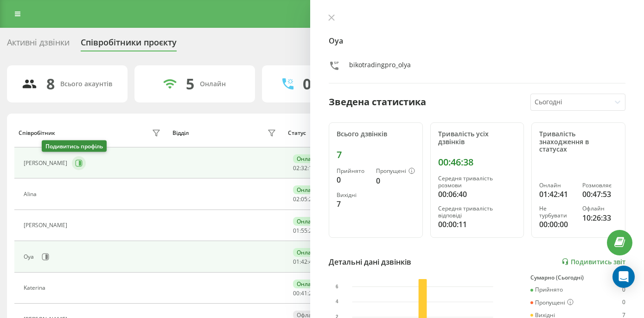  I want to click on h4: Oya, so click(477, 41).